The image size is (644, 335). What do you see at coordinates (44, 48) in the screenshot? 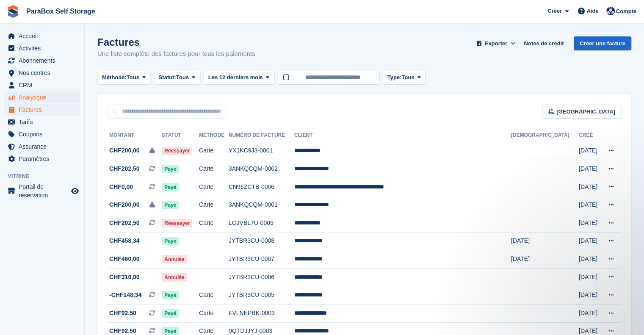
I see `span: Activités` at bounding box center [44, 48].